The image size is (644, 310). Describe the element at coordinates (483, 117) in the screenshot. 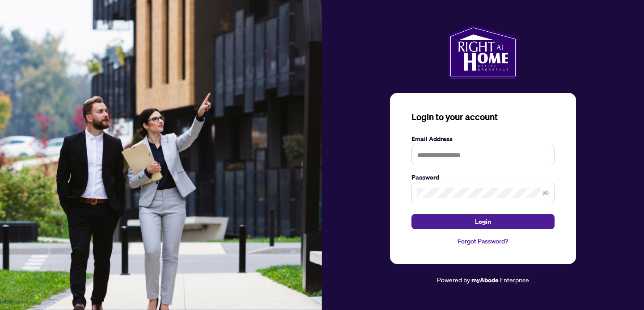

I see `h3: Login to your account` at that location.